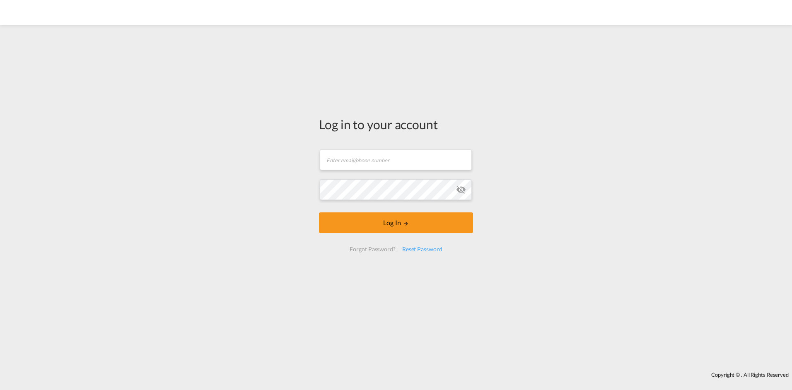  Describe the element at coordinates (422, 249) in the screenshot. I see `div: Reset Password` at that location.